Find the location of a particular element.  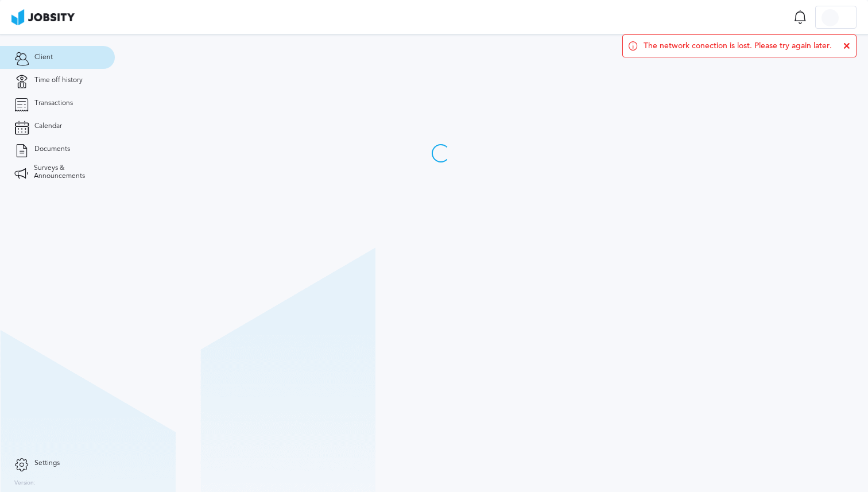

span: Settings is located at coordinates (47, 464).